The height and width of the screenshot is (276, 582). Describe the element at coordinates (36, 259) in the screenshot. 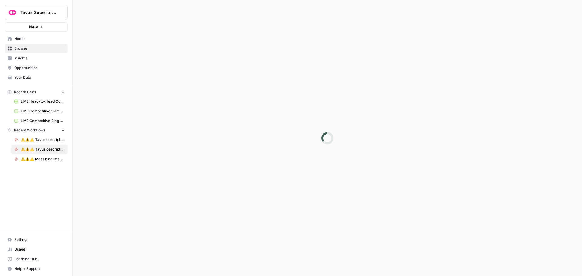

I see `a: Learning Hub` at that location.